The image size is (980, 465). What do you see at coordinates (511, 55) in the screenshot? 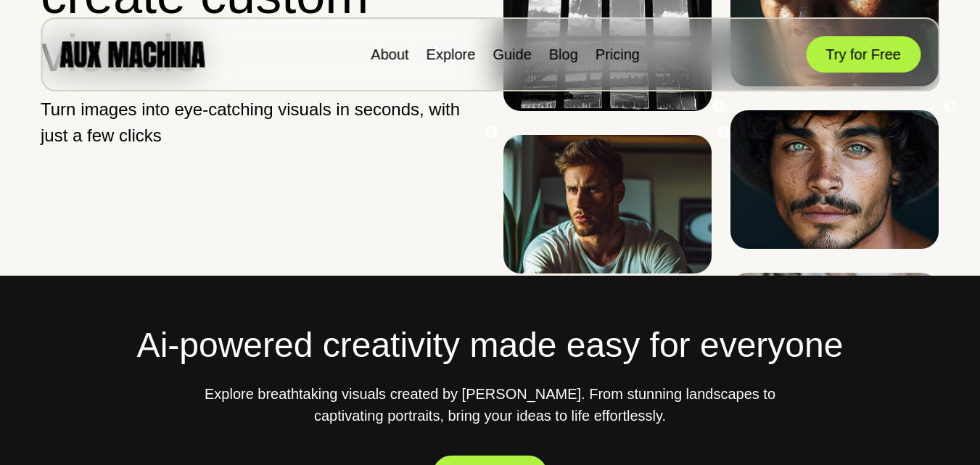
I see `a: Guide` at bounding box center [511, 55].